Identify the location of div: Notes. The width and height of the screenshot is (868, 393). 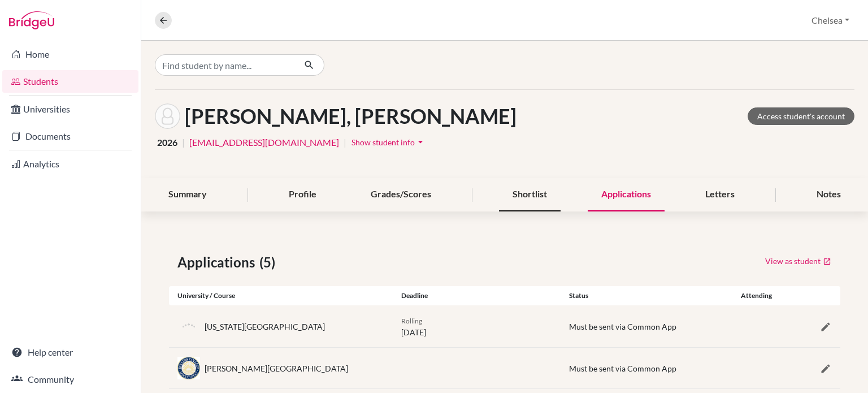
(829, 194).